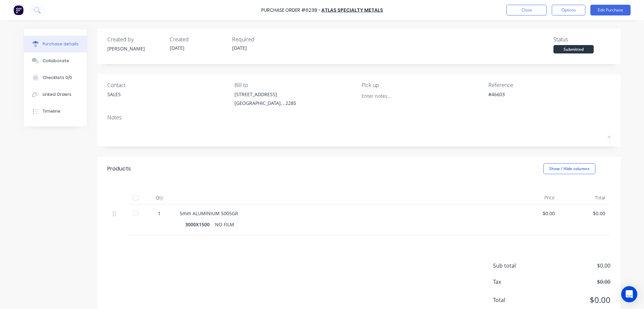 The height and width of the screenshot is (309, 644). I want to click on button: Show / Hide columns, so click(570, 168).